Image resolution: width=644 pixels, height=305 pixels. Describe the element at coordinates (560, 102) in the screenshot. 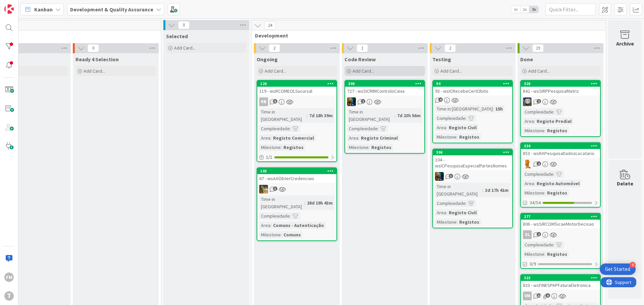

I see `div: LS` at that location.